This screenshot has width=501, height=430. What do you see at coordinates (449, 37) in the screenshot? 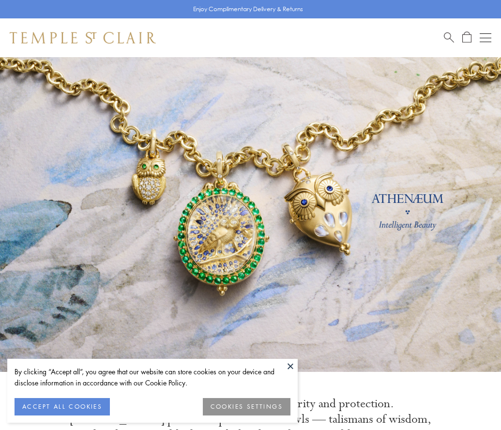
I see `a: Search` at bounding box center [449, 37].